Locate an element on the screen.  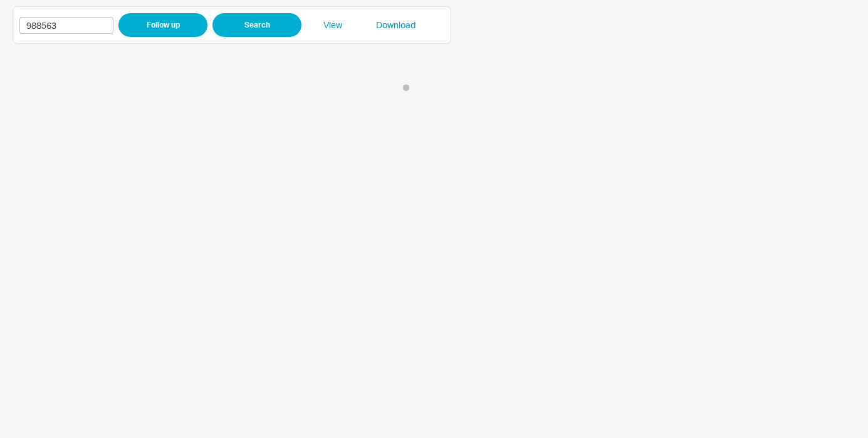
input: Enter PO Number is located at coordinates (66, 25).